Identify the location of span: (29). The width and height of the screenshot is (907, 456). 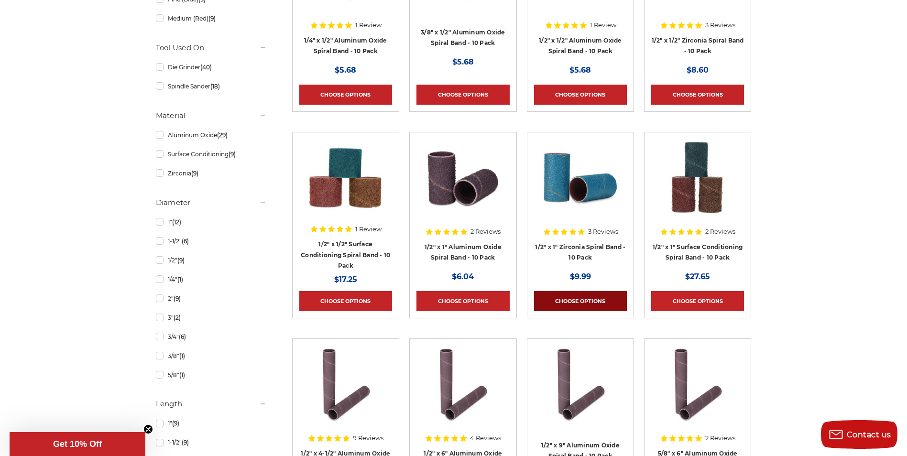
(222, 135).